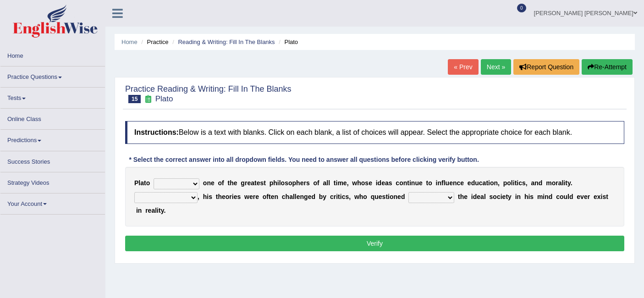 Image resolution: width=644 pixels, height=298 pixels. I want to click on a: Strategy Videos, so click(53, 181).